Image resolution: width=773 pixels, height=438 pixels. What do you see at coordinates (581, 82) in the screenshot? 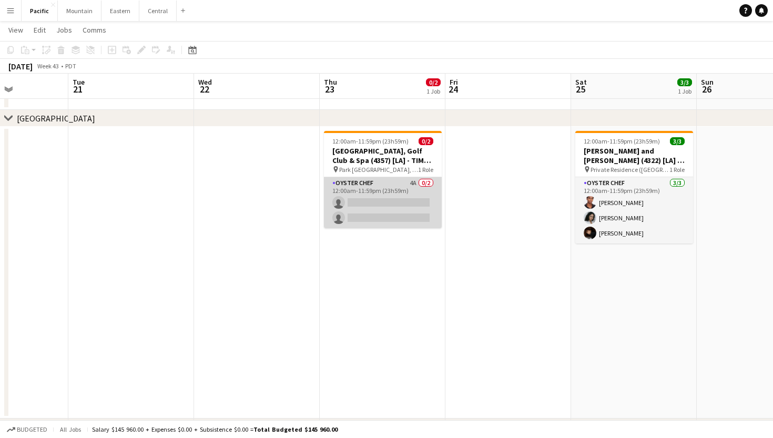
I see `span: Sat` at bounding box center [581, 82].